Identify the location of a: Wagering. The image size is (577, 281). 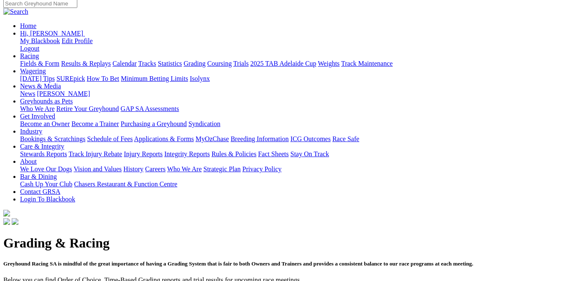
(33, 71).